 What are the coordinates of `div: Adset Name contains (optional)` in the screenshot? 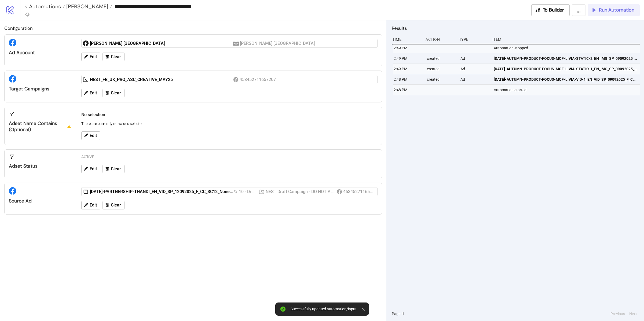 It's located at (40, 127).